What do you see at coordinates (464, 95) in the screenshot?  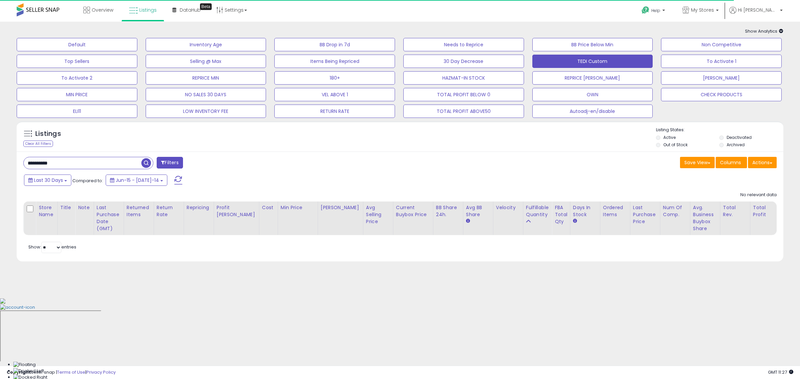 I see `button: TOTAL PROFIT BELOW 0` at bounding box center [464, 95].